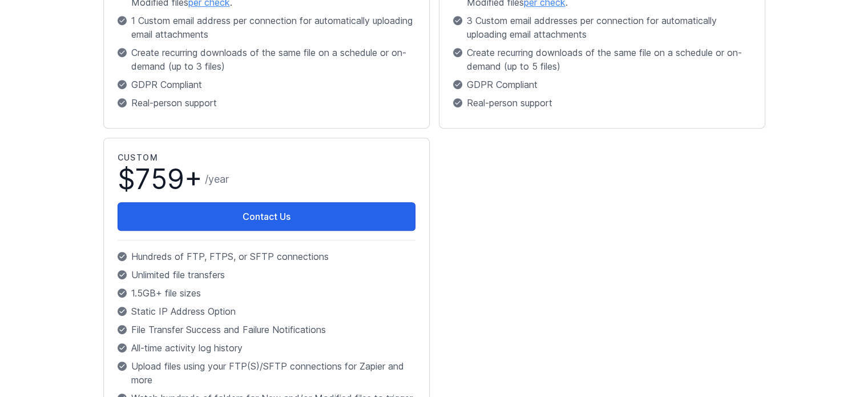 Image resolution: width=868 pixels, height=397 pixels. I want to click on span: 759+, so click(169, 179).